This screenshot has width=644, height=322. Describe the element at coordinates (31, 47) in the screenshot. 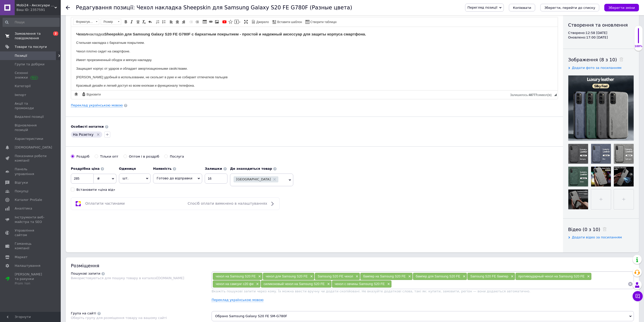

I see `span: Товари та послуги` at that location.